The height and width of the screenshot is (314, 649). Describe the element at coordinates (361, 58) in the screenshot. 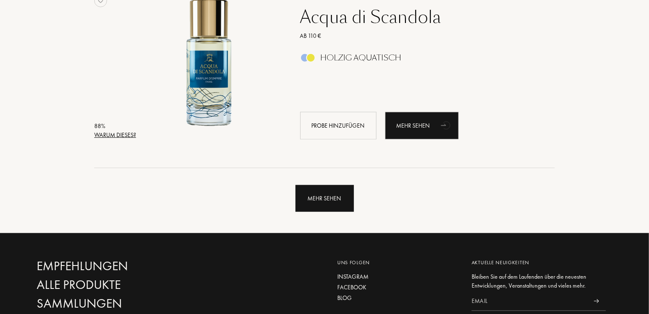

I see `div: Holzig Aquatisch` at that location.